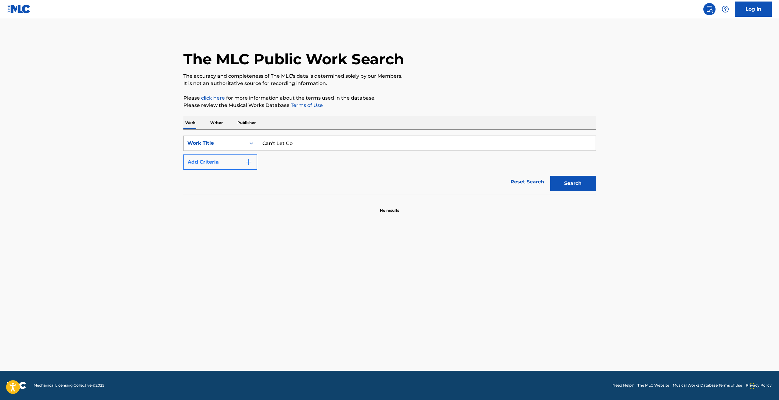 The width and height of the screenshot is (779, 400). Describe the element at coordinates (527, 182) in the screenshot. I see `a: Reset Search` at that location.